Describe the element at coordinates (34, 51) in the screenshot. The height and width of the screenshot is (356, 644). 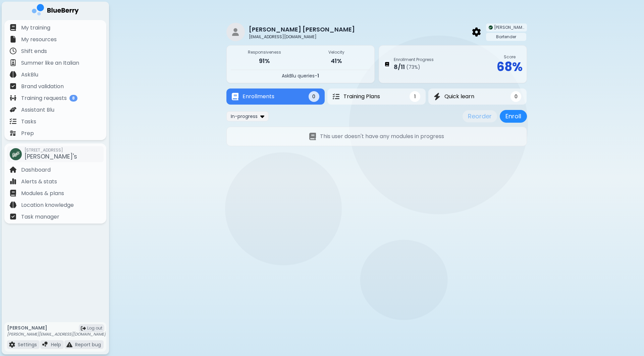
I see `p: Shift ends` at that location.